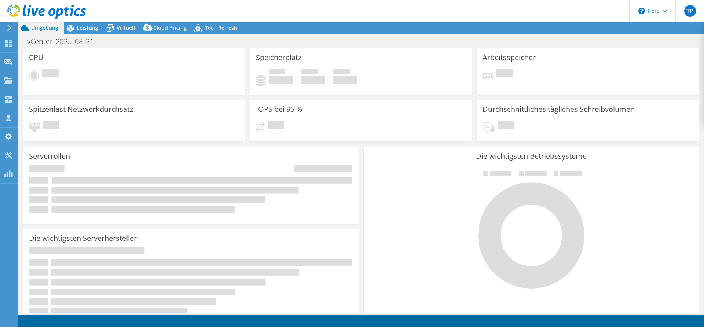  Describe the element at coordinates (277, 73) in the screenshot. I see `span: Belegt` at that location.